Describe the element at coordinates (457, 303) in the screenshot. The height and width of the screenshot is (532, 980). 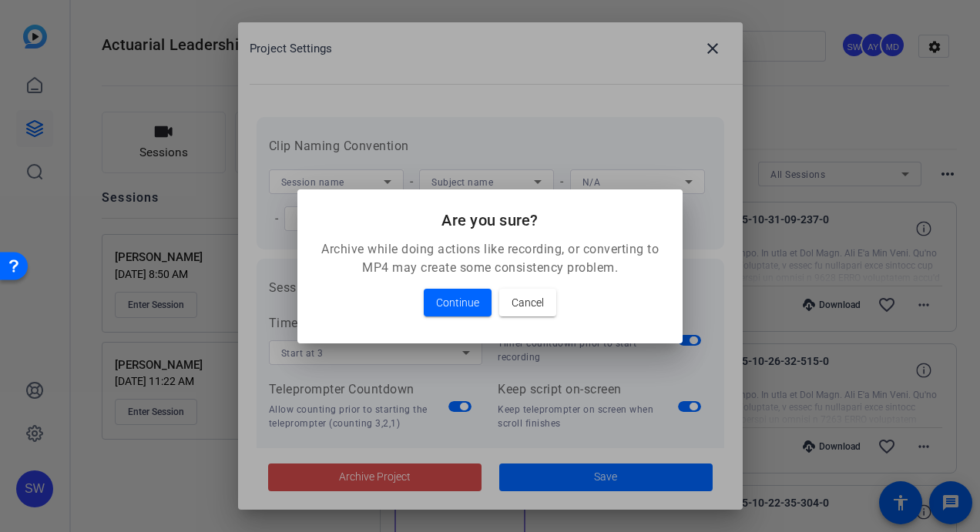
I see `button: Continue` at that location.